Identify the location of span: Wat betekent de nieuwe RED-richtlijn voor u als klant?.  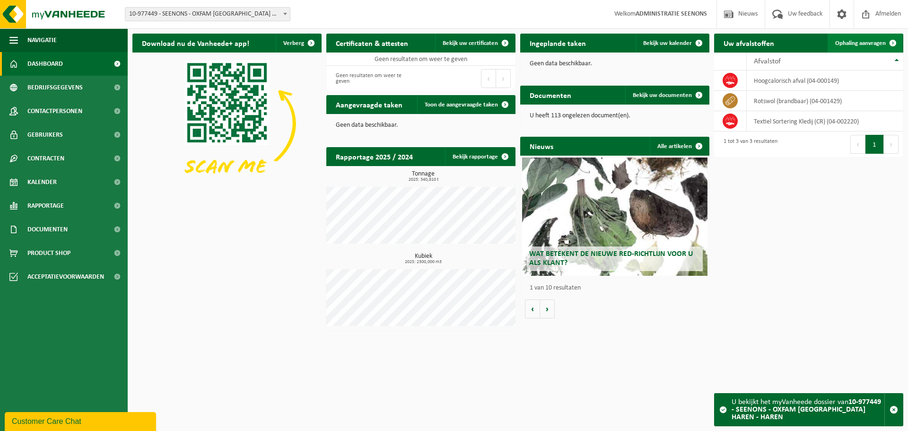
(611, 258).